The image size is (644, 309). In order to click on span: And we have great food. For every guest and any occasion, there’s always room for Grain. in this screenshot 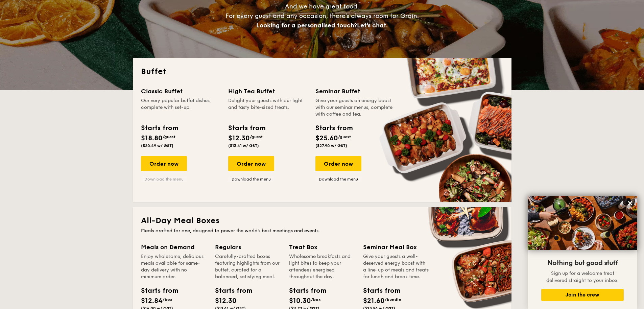, I will do `click(322, 16)`.